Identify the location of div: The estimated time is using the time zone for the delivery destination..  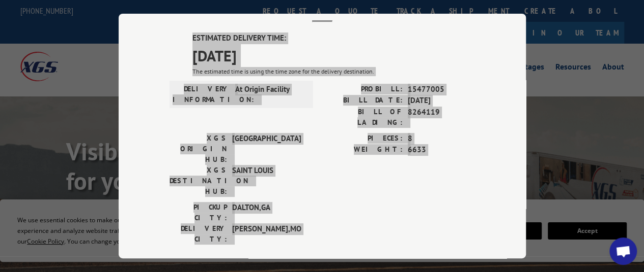
(333, 71).